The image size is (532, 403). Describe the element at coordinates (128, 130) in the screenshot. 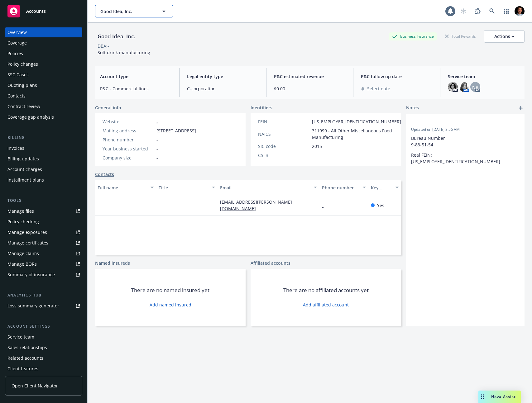

I see `div: Mailing address` at that location.